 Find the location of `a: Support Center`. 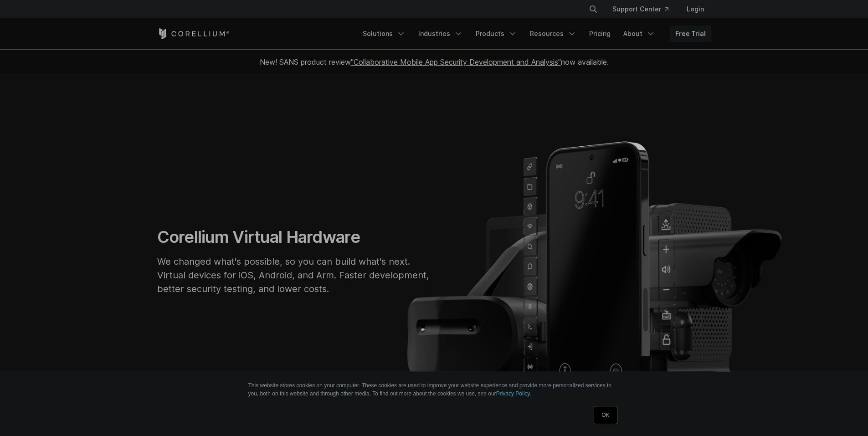

a: Support Center is located at coordinates (640, 9).